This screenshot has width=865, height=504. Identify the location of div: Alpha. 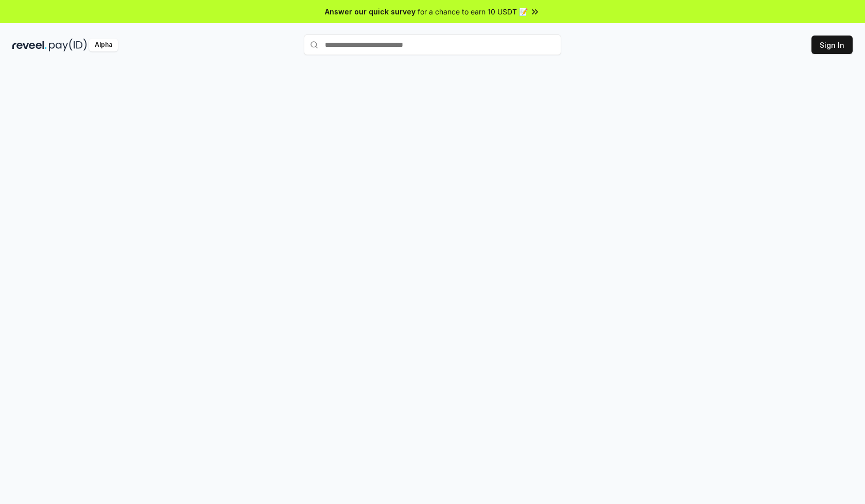
(104, 45).